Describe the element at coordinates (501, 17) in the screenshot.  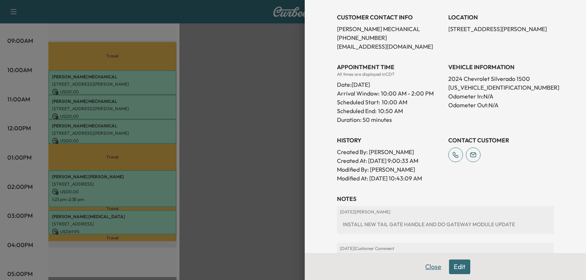
I see `h3: LOCATION` at that location.